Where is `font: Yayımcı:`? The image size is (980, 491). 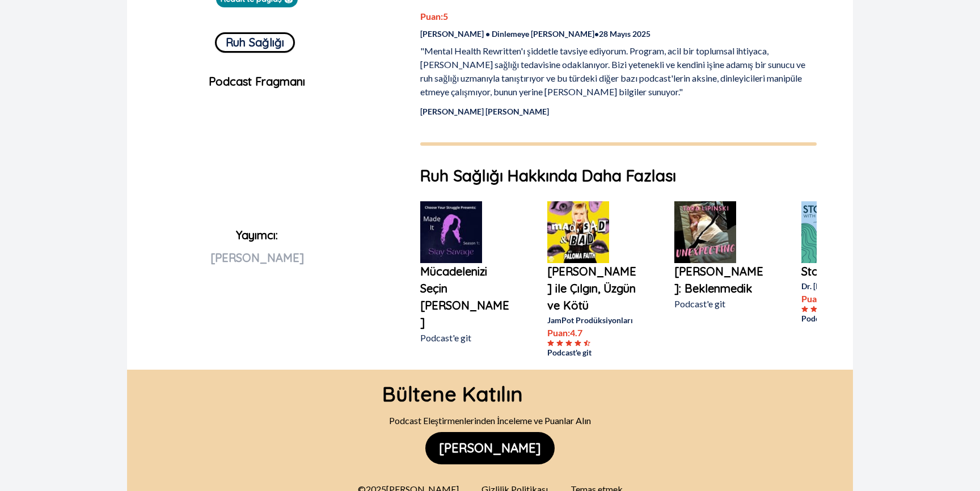
font: Yayımcı: is located at coordinates (257, 235).